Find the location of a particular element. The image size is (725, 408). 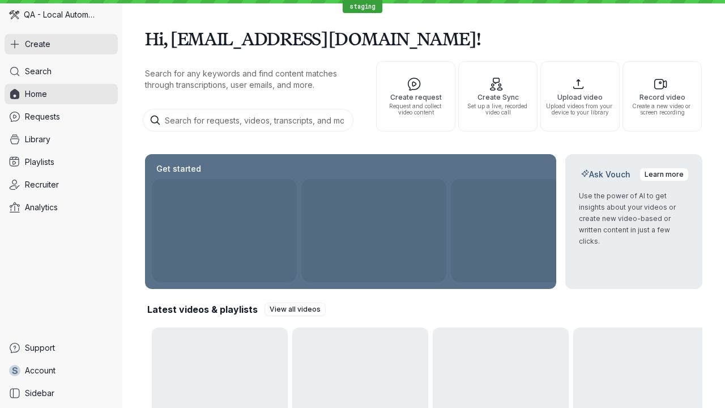

span: Set up a live, recorded video call is located at coordinates (498, 109).